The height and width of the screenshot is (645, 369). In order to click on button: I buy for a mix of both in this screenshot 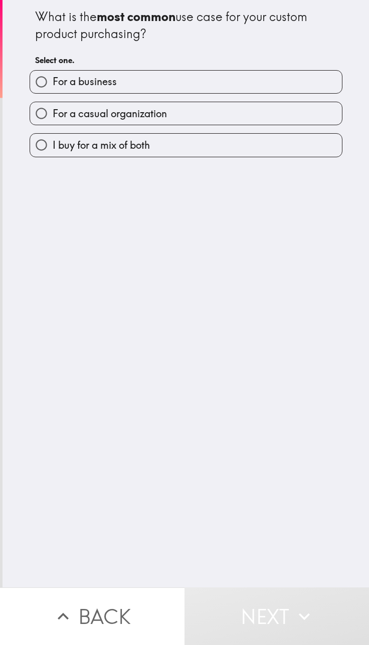, I will do `click(186, 145)`.